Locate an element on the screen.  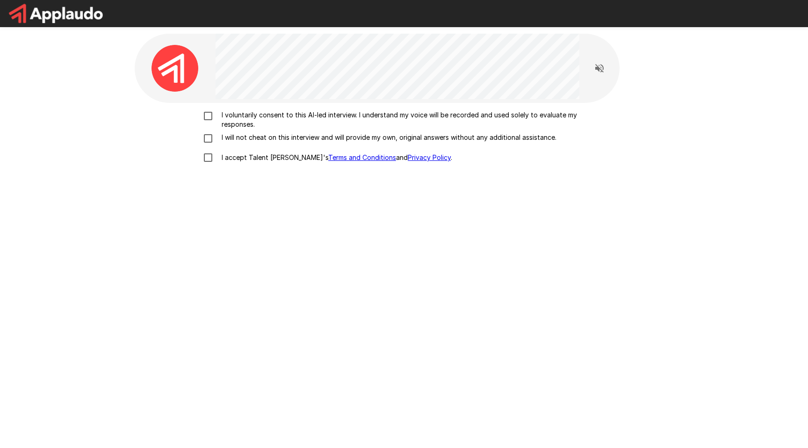
img: applaudo_avatar.png is located at coordinates (175, 68).